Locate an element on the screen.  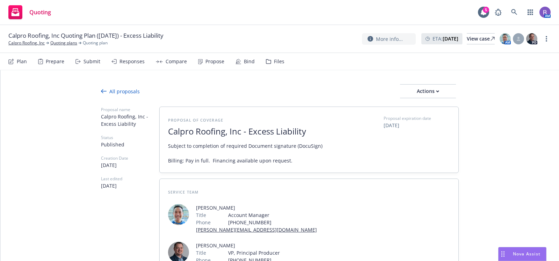
div: 5 is located at coordinates (486, 10).